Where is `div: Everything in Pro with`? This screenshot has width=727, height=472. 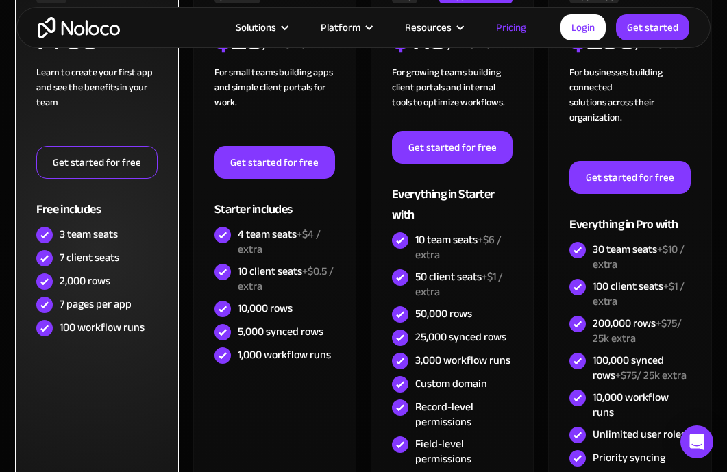
div: Everything in Pro with is located at coordinates (629, 216).